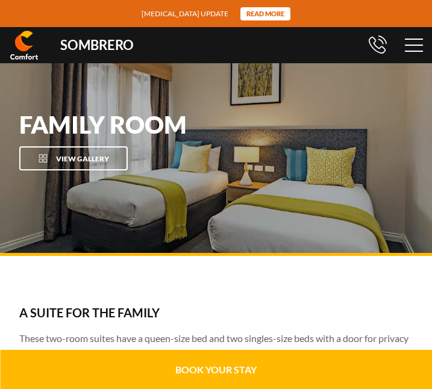  Describe the element at coordinates (97, 45) in the screenshot. I see `div: Sombrero` at that location.